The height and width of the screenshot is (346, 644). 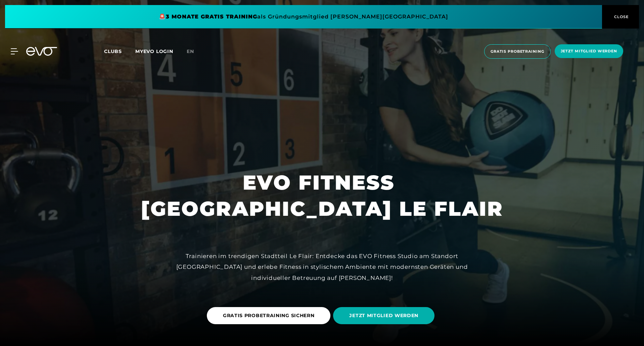 I want to click on span: Gratis Probetraining, so click(x=517, y=51).